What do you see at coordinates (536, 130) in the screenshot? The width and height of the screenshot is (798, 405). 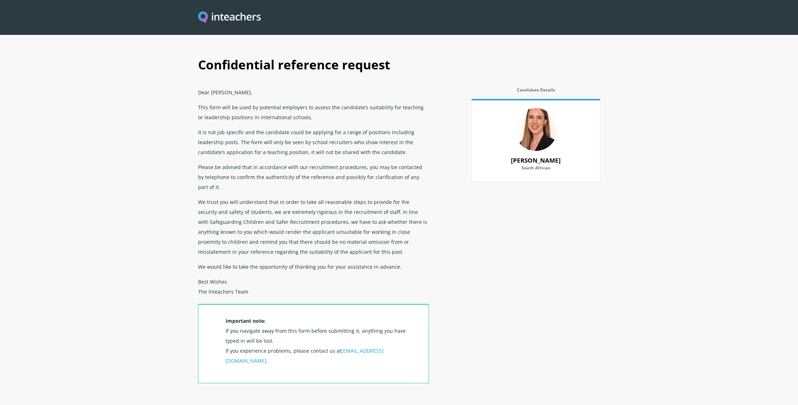 I see `img: 79916` at bounding box center [536, 130].